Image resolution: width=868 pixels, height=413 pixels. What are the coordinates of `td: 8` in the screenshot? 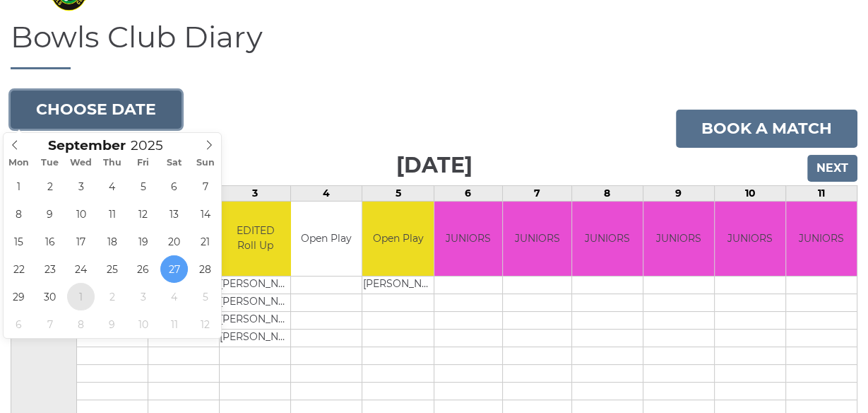 It's located at (607, 194).